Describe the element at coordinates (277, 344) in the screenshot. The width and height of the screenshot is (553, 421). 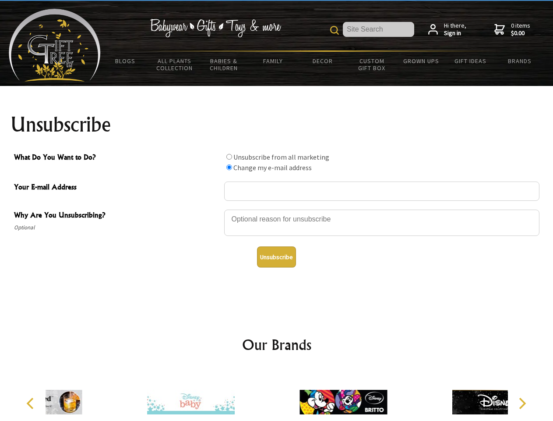
I see `h2: Our Brands` at that location.